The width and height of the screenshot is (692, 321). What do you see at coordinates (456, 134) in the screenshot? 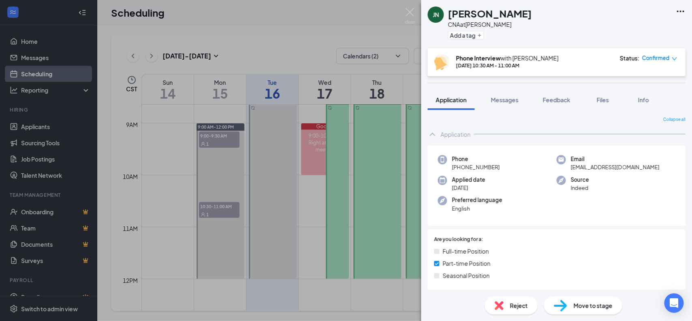
I see `div: Application` at bounding box center [456, 134].